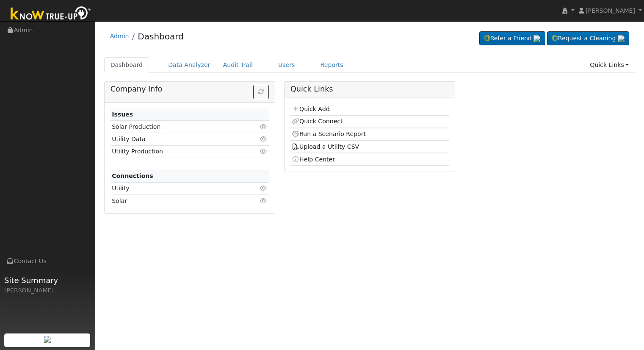  What do you see at coordinates (287, 65) in the screenshot?
I see `a: Users` at bounding box center [287, 65].